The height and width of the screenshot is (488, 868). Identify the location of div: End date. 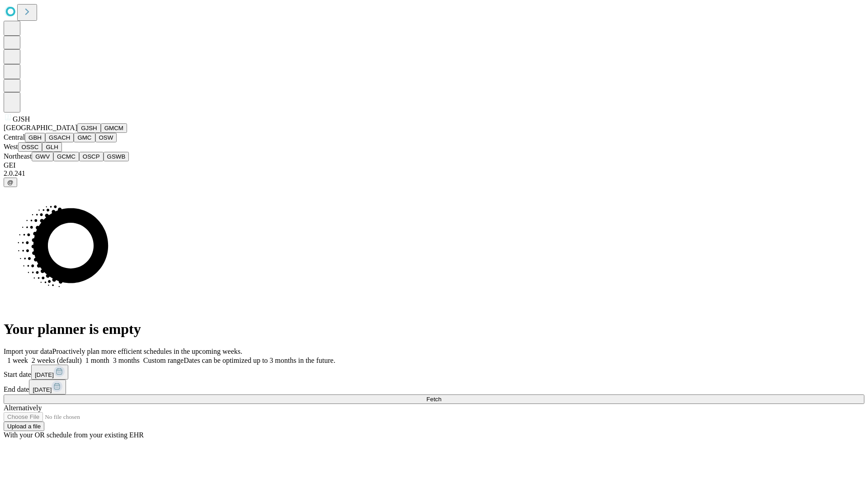
(434, 387).